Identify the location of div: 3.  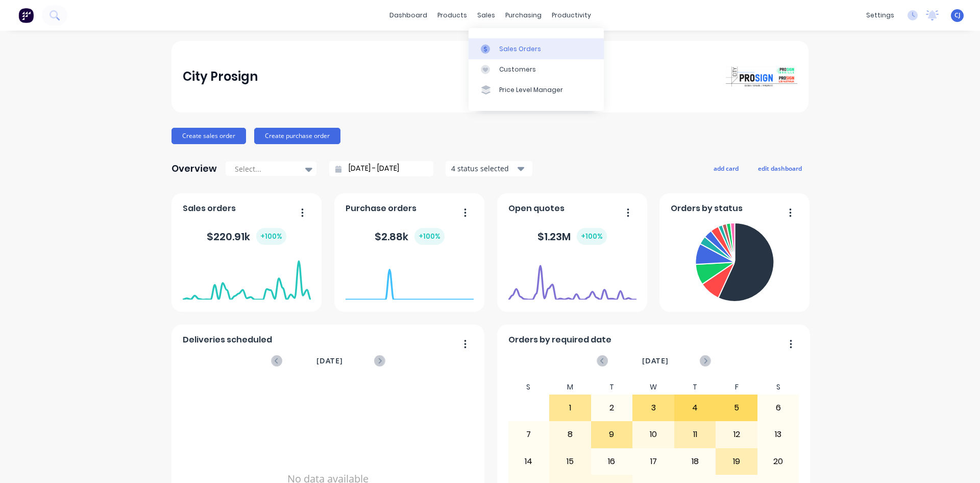
(654, 408).